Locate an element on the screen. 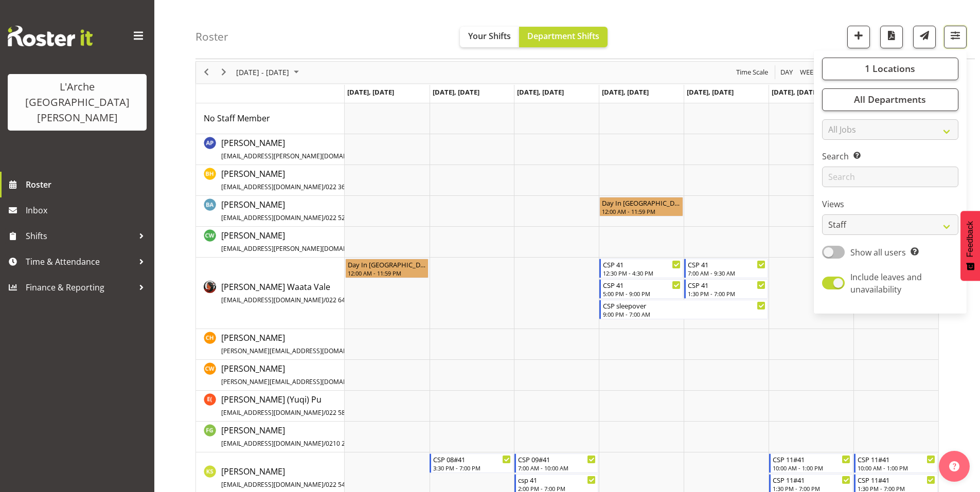 Image resolution: width=980 pixels, height=492 pixels. div: 1:30 PM - 7:00 PM is located at coordinates (726, 293).